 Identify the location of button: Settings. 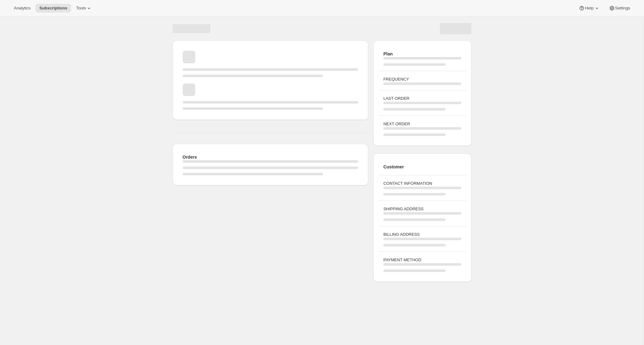
(620, 8).